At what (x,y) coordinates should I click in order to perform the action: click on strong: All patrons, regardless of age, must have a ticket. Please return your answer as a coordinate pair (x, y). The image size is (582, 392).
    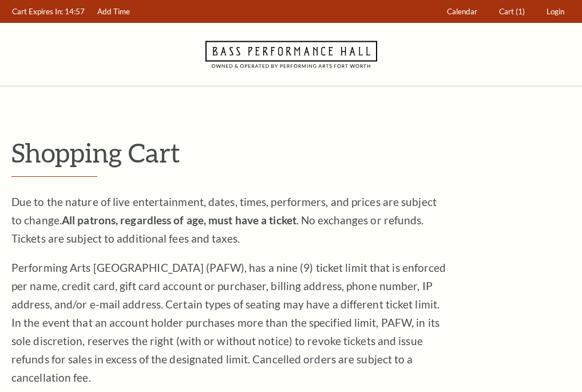
    Looking at the image, I should click on (179, 219).